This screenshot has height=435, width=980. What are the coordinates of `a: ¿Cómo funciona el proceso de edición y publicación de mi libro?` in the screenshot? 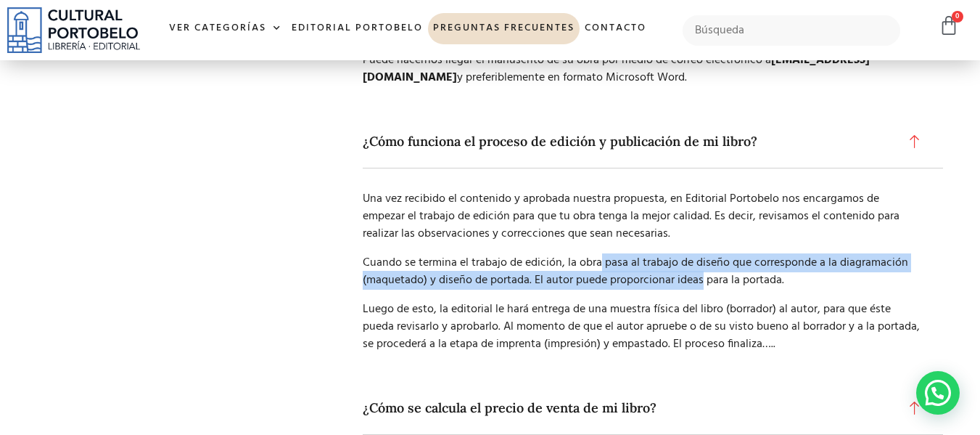 It's located at (653, 141).